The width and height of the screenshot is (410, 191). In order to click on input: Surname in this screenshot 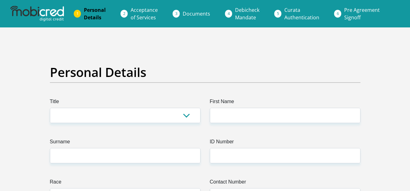, I will do `click(125, 156)`.